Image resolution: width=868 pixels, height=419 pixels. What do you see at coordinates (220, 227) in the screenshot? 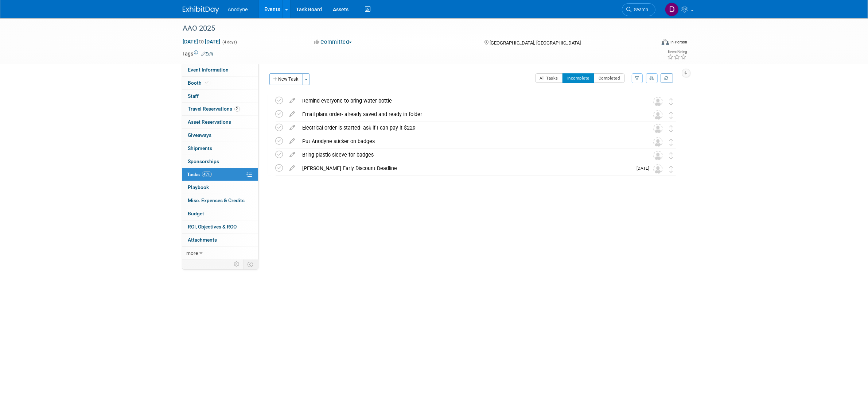
I see `a: ROI, Objectives & ROO` at bounding box center [220, 227].